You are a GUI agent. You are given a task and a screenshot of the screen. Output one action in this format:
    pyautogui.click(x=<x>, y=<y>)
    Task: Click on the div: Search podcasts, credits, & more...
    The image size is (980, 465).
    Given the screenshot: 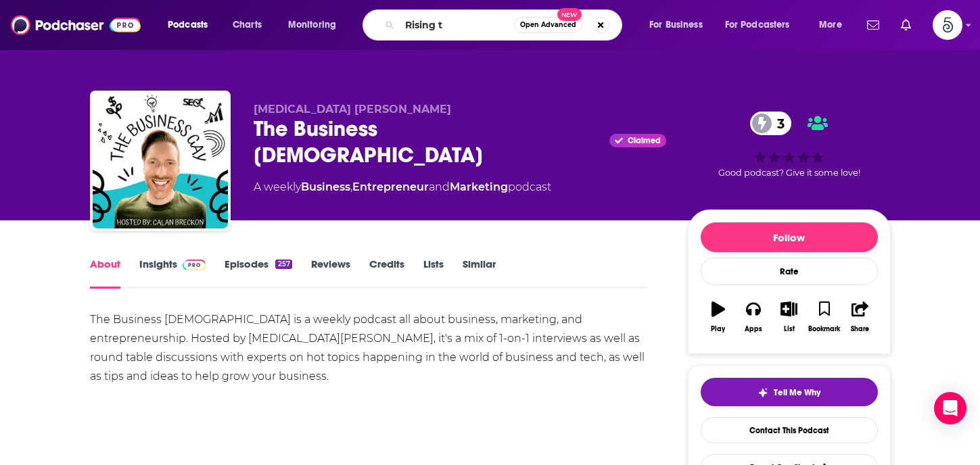 What is the action you would take?
    pyautogui.click(x=505, y=25)
    